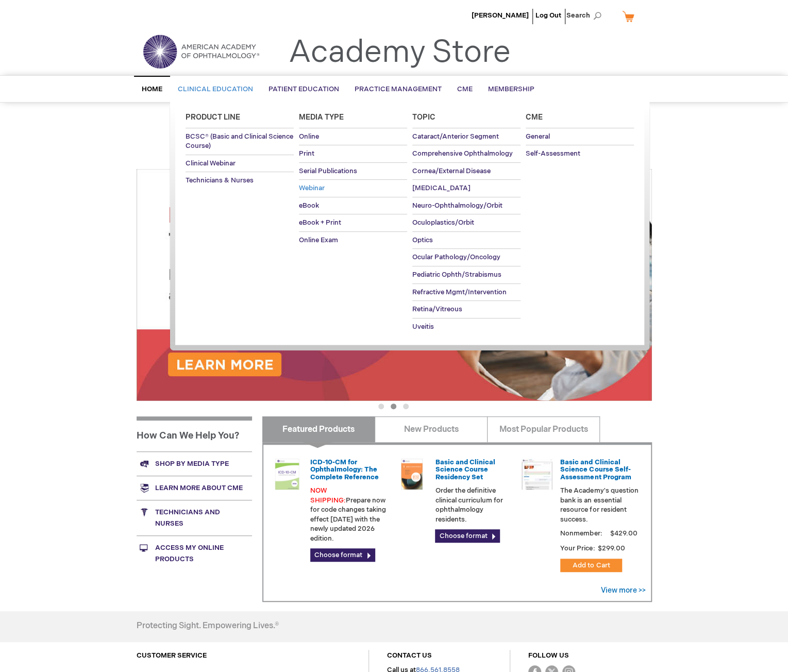 The width and height of the screenshot is (788, 672). Describe the element at coordinates (195, 517) in the screenshot. I see `a: Technicians and nurses` at that location.